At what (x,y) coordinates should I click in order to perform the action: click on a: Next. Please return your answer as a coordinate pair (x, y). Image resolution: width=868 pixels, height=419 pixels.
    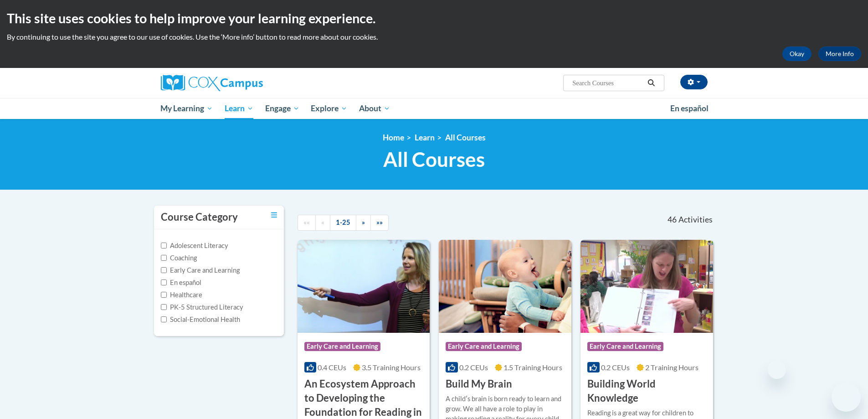
    Looking at the image, I should click on (363, 222).